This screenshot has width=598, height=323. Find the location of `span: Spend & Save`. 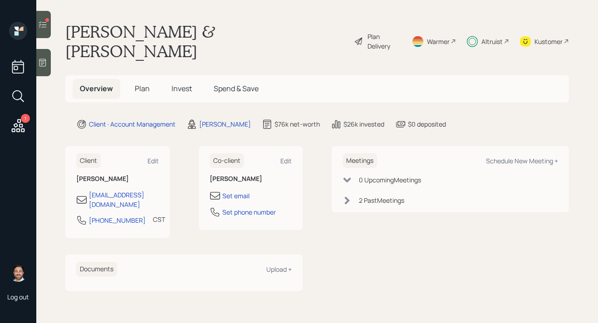

span: Spend & Save is located at coordinates (236, 88).